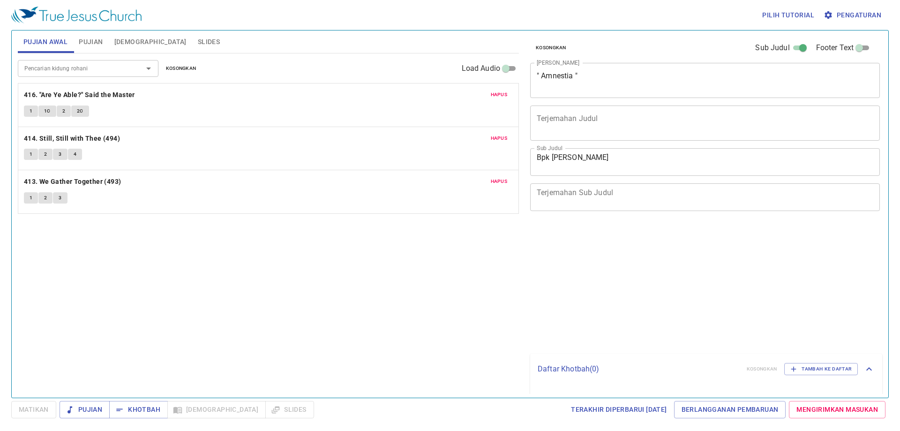 This screenshot has height=431, width=900. I want to click on span: Load Audio, so click(481, 68).